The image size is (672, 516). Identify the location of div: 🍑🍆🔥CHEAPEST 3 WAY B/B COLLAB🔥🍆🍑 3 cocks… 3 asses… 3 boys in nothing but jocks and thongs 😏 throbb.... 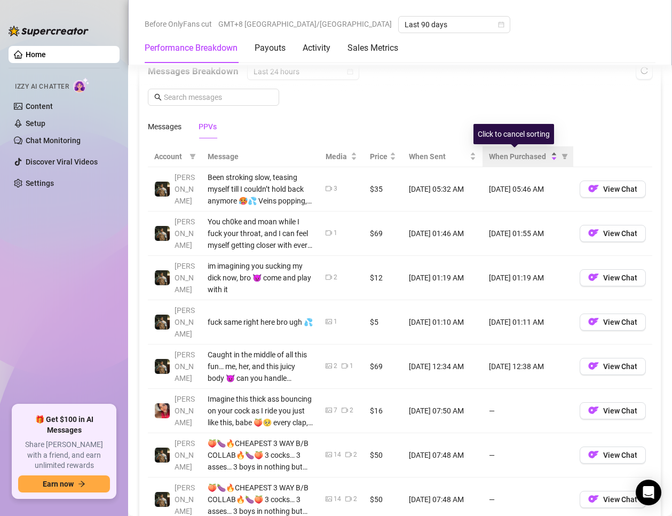
(260, 455).